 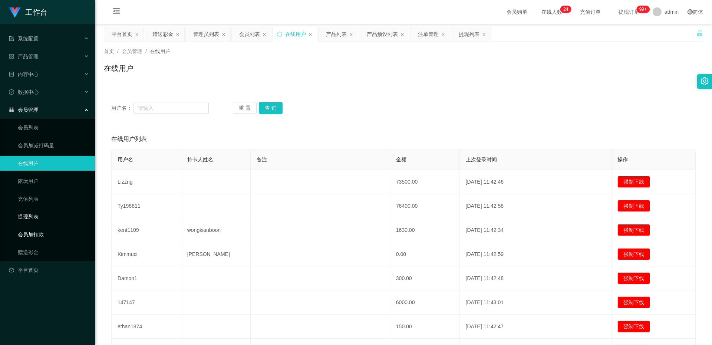 What do you see at coordinates (163, 34) in the screenshot?
I see `div: 赠送彩金` at bounding box center [163, 34].